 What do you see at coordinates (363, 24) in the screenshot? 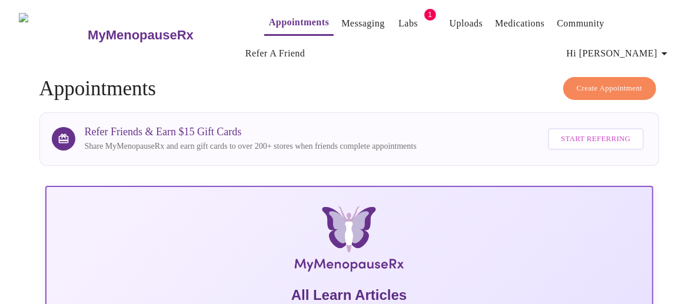
I see `button: Messaging` at bounding box center [363, 24].